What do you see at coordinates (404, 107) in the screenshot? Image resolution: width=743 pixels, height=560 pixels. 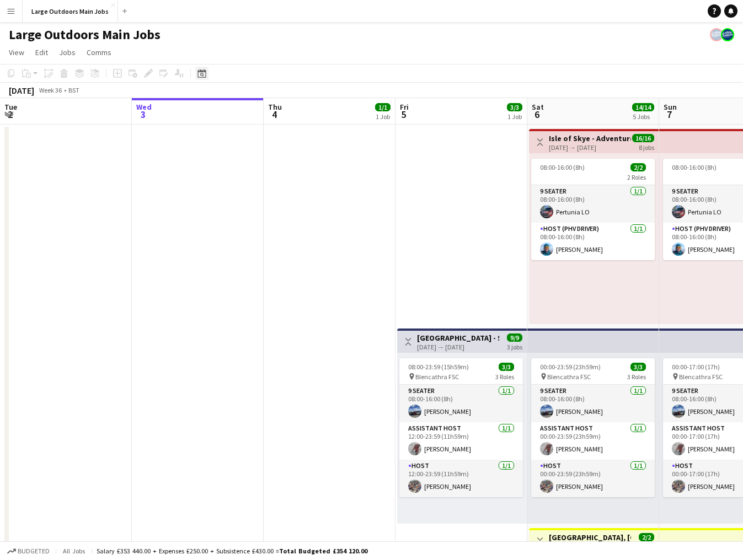 I see `span: Fri` at bounding box center [404, 107].